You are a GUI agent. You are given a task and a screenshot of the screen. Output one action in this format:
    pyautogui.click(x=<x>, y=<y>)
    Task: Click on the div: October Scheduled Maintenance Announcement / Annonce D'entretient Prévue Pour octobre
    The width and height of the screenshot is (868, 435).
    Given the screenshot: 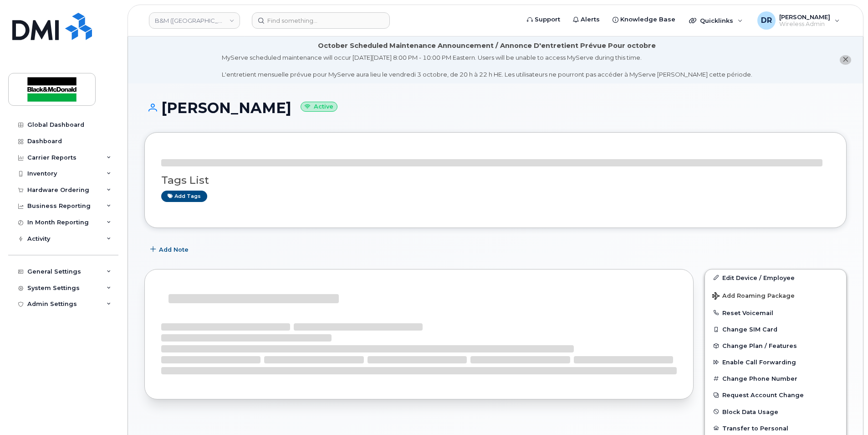 What is the action you would take?
    pyautogui.click(x=487, y=45)
    